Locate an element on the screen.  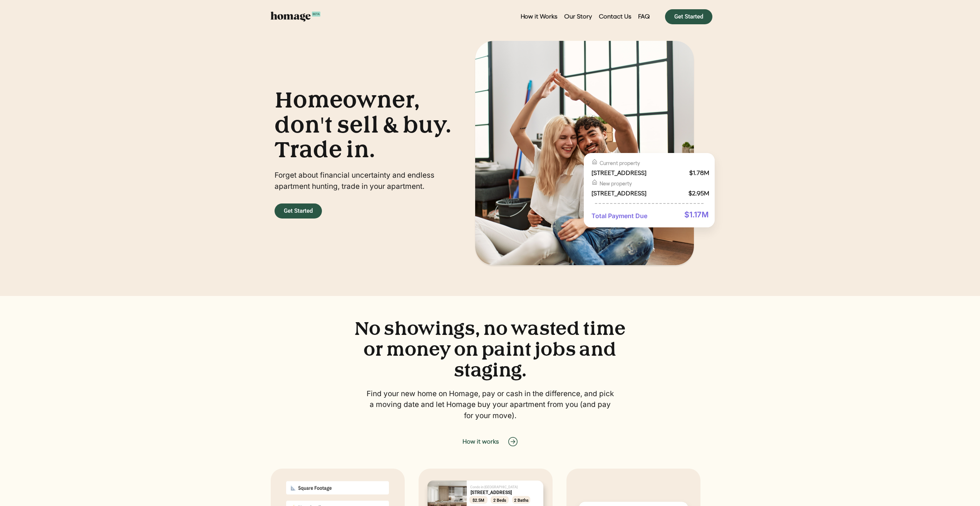
h1: Homeowner, don't sell & buy. Trade in. is located at coordinates (367, 125).